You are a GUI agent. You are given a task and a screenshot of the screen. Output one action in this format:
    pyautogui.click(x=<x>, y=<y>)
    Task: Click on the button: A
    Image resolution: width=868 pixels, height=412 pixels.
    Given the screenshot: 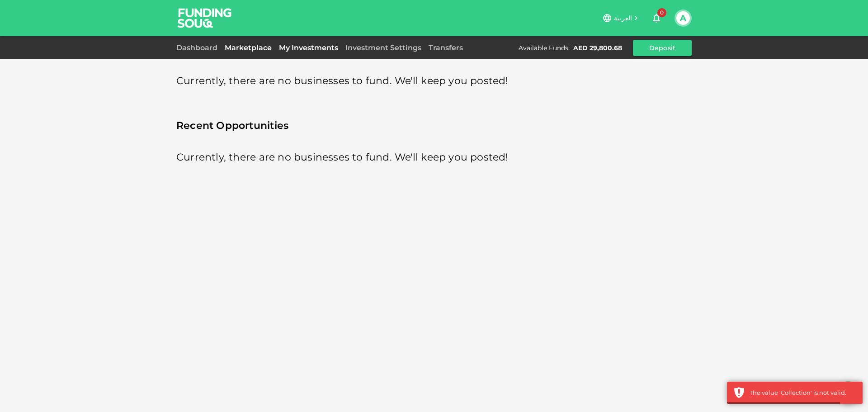 What is the action you would take?
    pyautogui.click(x=683, y=18)
    